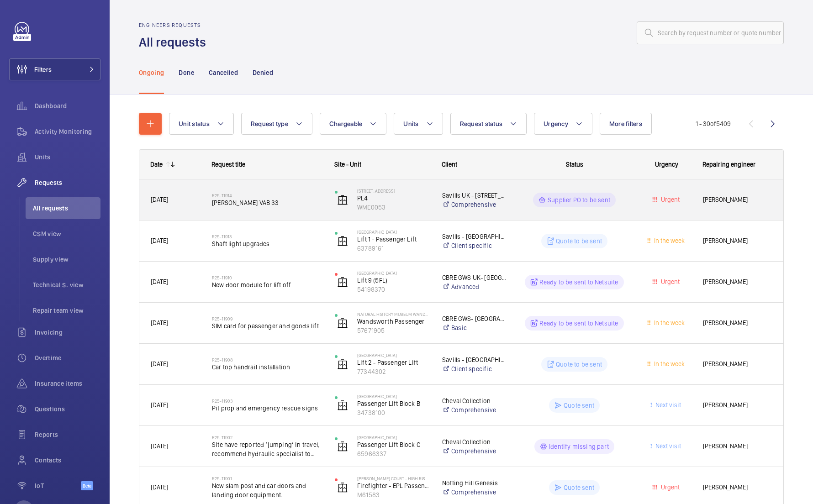 The image size is (813, 504). What do you see at coordinates (347, 165) in the screenshot?
I see `span: Site - Unit` at bounding box center [347, 165].